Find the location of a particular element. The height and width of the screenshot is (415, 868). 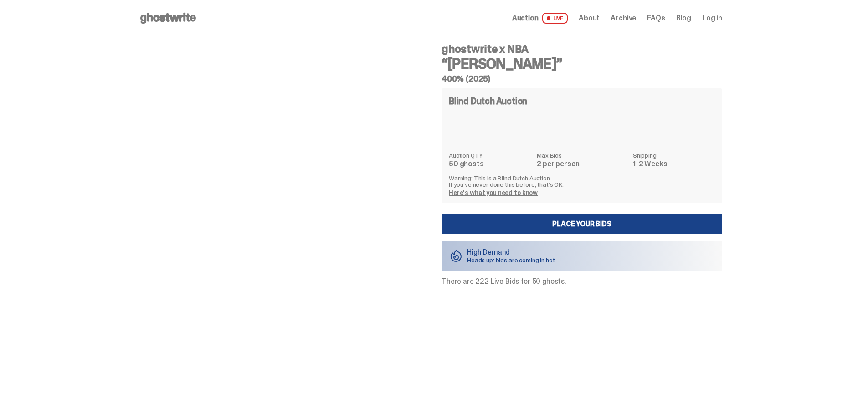

a: Blog is located at coordinates (684, 18).